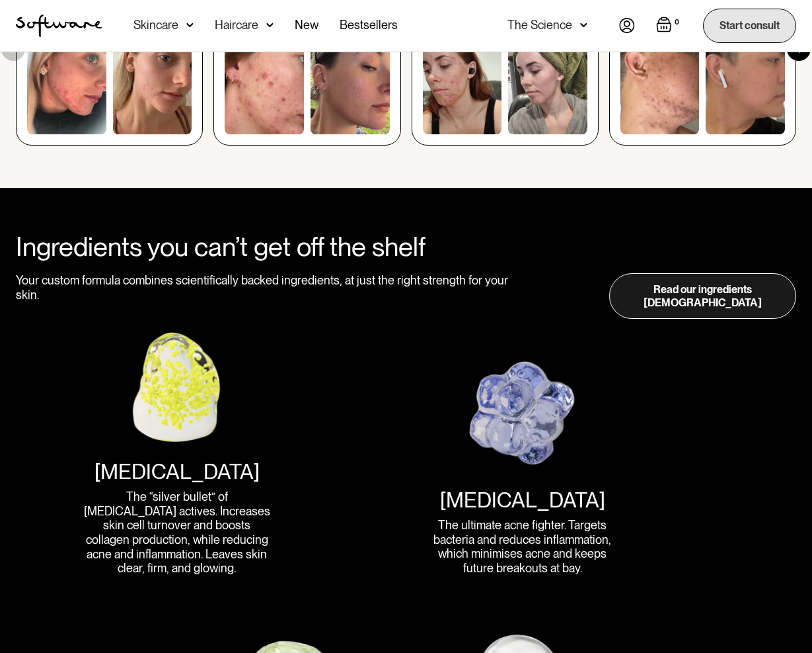 The width and height of the screenshot is (812, 653). Describe the element at coordinates (59, 26) in the screenshot. I see `a: home` at that location.